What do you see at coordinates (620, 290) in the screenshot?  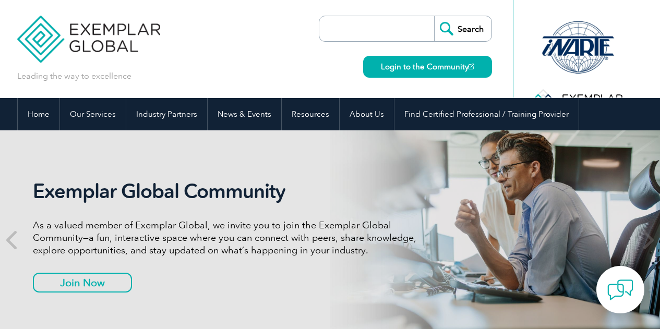 I see `img: contact-chat.png` at bounding box center [620, 290].